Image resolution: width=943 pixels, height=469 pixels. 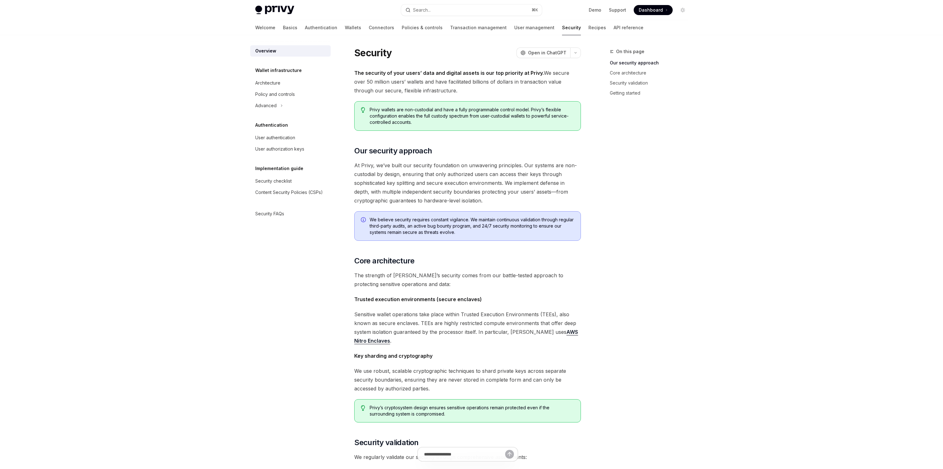 What do you see at coordinates (393, 356) in the screenshot?
I see `strong: Key sharding and cryptography` at bounding box center [393, 356].